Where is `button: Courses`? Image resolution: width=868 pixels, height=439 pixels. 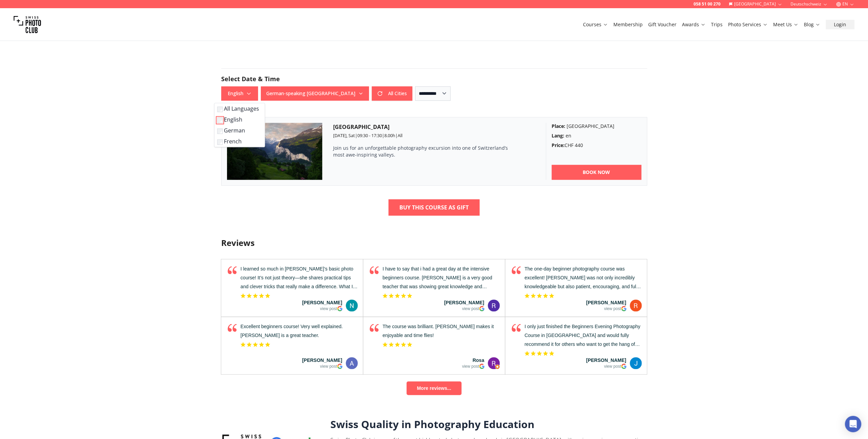
button: Courses is located at coordinates (595, 24).